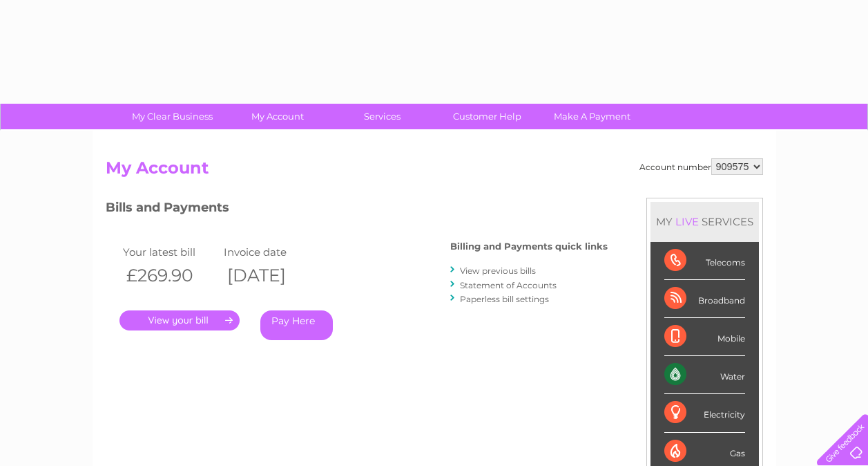 The height and width of the screenshot is (466, 868). I want to click on td: Your latest bill, so click(170, 252).